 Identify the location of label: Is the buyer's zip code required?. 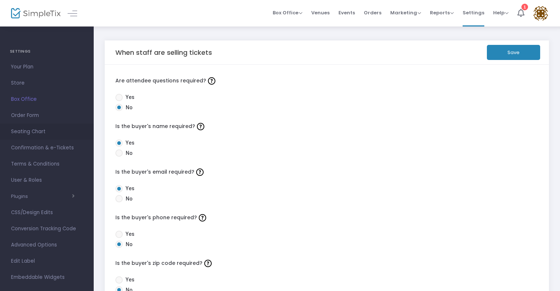
(327, 263).